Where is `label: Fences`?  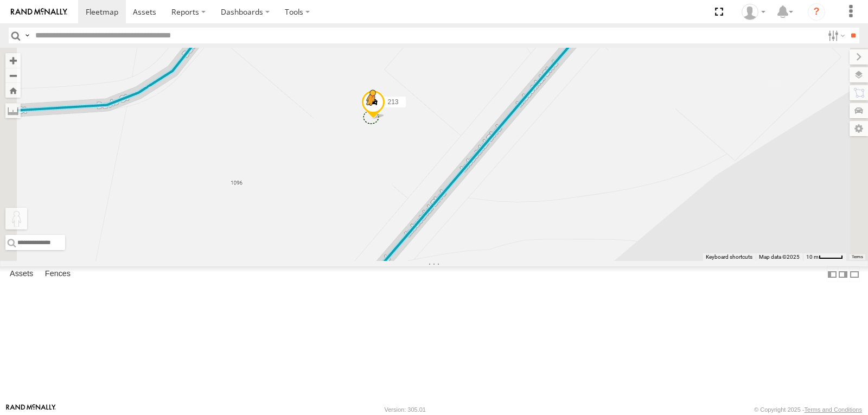
label: Fences is located at coordinates (57, 275).